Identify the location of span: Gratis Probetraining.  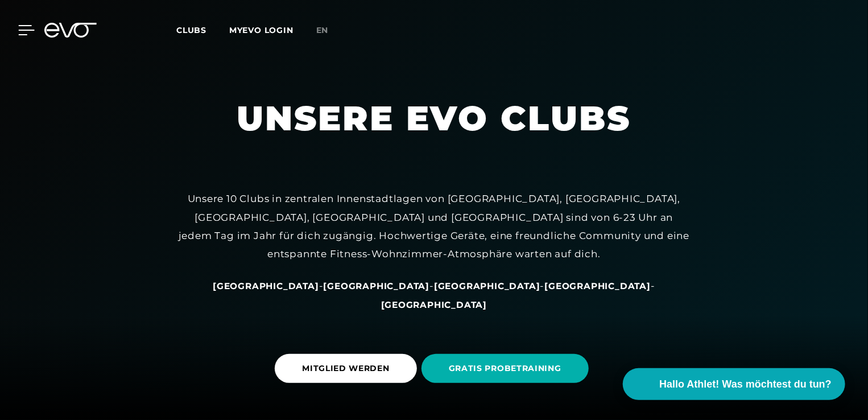
(654, 30).